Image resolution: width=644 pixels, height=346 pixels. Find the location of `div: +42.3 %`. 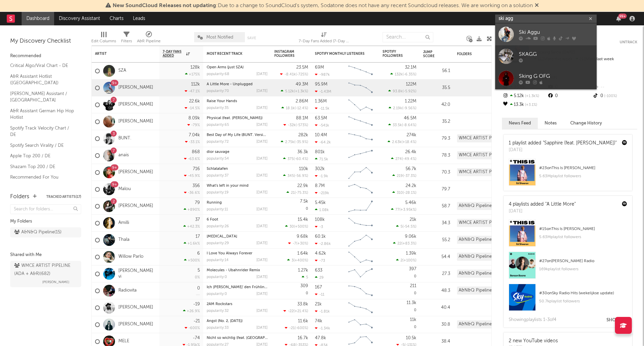

div: +42.3 % is located at coordinates (192, 226).